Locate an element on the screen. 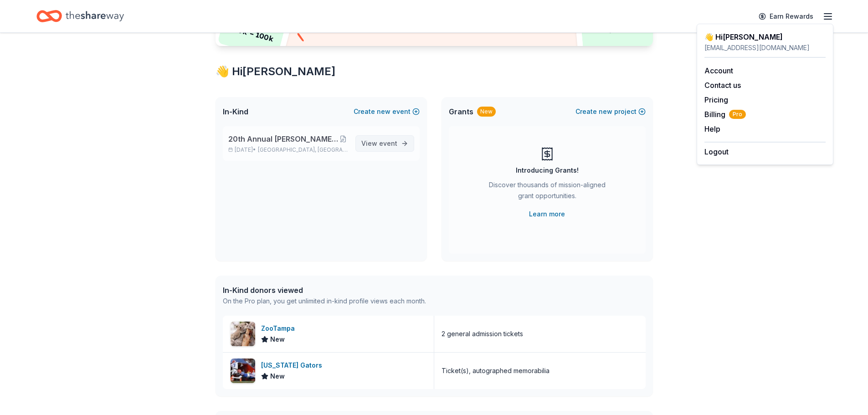 The height and width of the screenshot is (415, 868). span: View is located at coordinates (380, 144).